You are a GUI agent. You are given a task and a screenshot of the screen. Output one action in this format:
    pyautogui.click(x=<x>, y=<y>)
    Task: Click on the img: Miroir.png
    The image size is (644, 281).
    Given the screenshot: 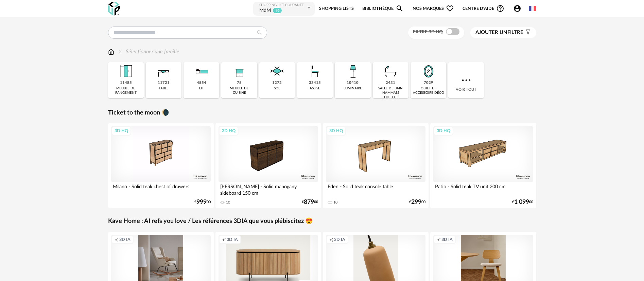 What is the action you would take?
    pyautogui.click(x=428, y=71)
    